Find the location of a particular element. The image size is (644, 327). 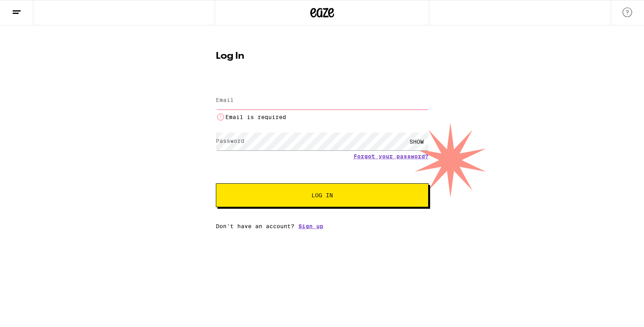

button: Log In is located at coordinates (322, 195).